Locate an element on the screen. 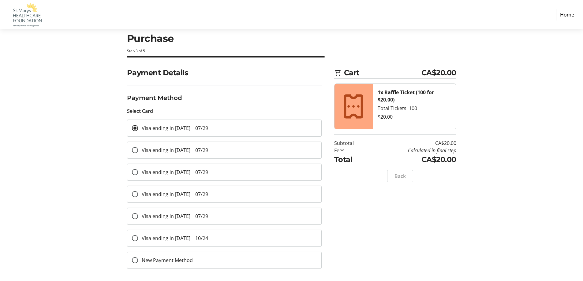 The width and height of the screenshot is (583, 281). div: Total Tickets: 100 is located at coordinates (414, 108).